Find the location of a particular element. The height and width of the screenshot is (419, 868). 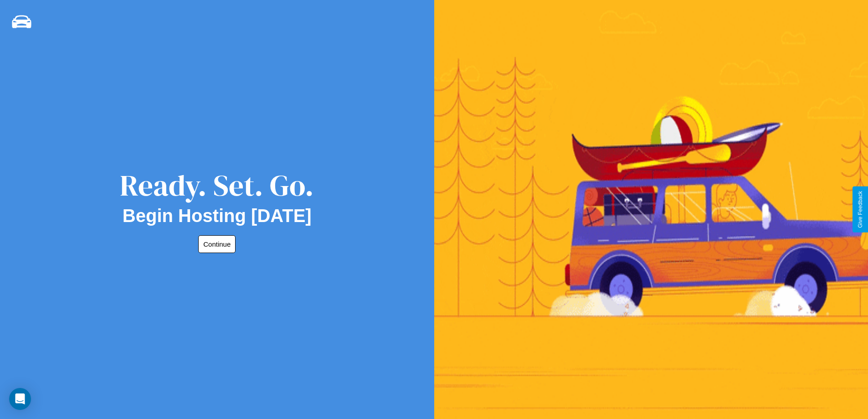

button: Continue is located at coordinates (217, 244).